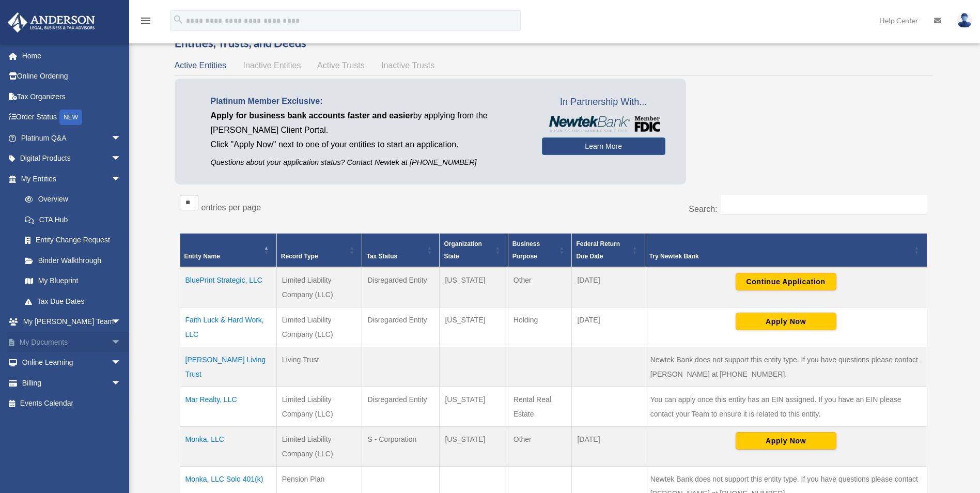 Image resolution: width=980 pixels, height=493 pixels. Describe the element at coordinates (72, 363) in the screenshot. I see `a: Online Learningarrow_drop_down` at that location.